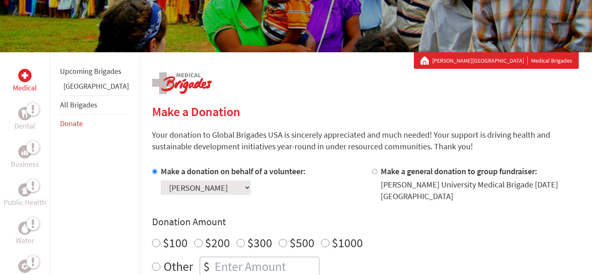 The width and height of the screenshot is (592, 275). I want to click on label: $300, so click(260, 242).